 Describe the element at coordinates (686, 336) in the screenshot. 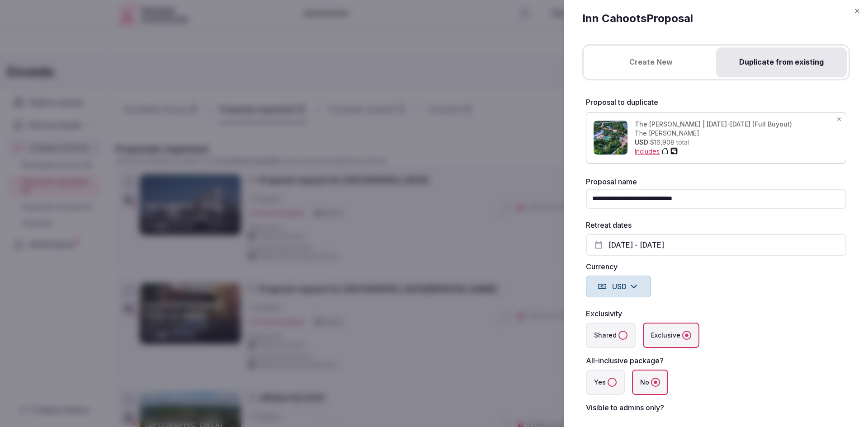

I see `button: Exclusive` at that location.